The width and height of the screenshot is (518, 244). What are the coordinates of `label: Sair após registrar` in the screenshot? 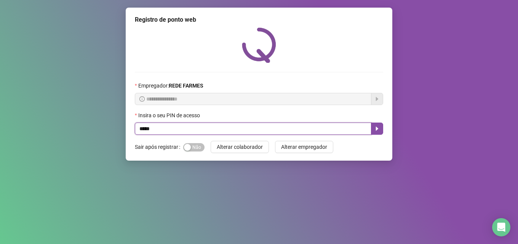 It's located at (159, 147).